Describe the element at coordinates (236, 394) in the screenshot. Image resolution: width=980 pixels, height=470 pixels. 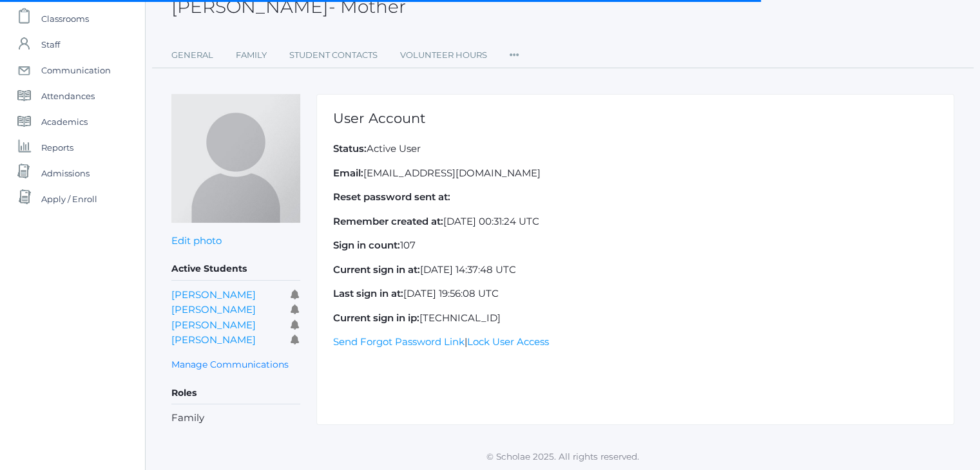
I see `h5: Roles` at that location.